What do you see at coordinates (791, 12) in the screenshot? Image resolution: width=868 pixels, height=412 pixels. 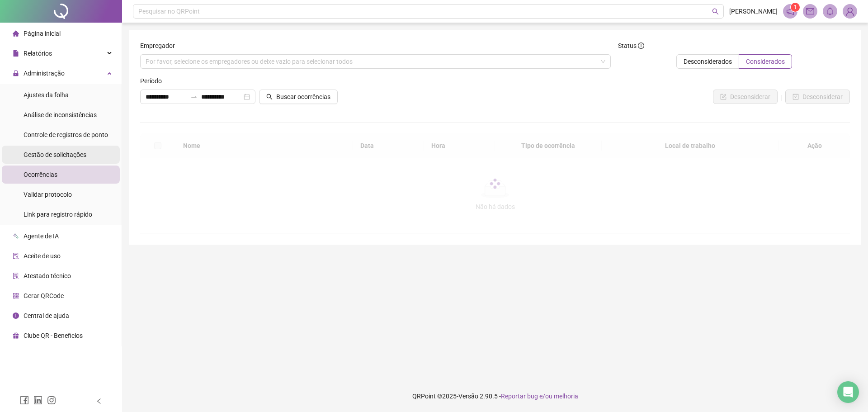 I see `span: notification` at bounding box center [791, 12].